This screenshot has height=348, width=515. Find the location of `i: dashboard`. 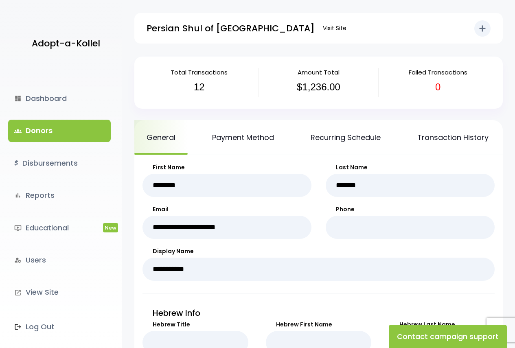

i: dashboard is located at coordinates (18, 99).